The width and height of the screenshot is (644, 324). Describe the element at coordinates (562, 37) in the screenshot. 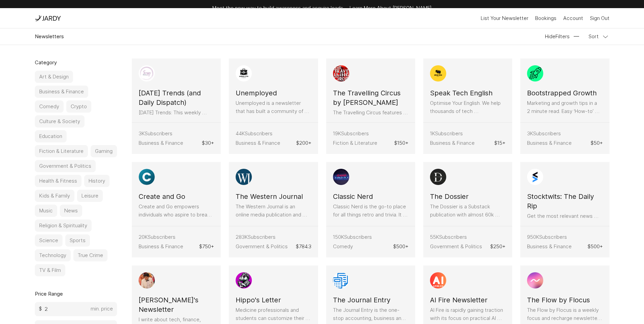

I see `button: HideFilters` at that location.